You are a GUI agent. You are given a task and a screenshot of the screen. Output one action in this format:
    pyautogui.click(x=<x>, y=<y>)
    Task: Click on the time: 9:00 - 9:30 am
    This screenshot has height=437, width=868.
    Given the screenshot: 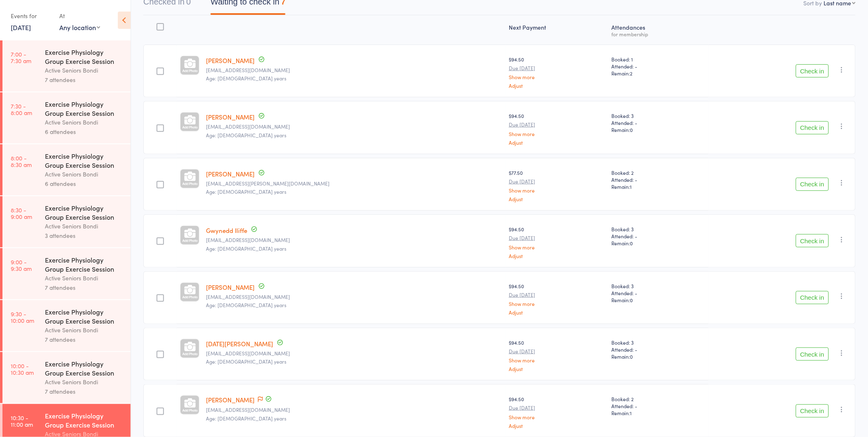 What is the action you would take?
    pyautogui.click(x=21, y=265)
    